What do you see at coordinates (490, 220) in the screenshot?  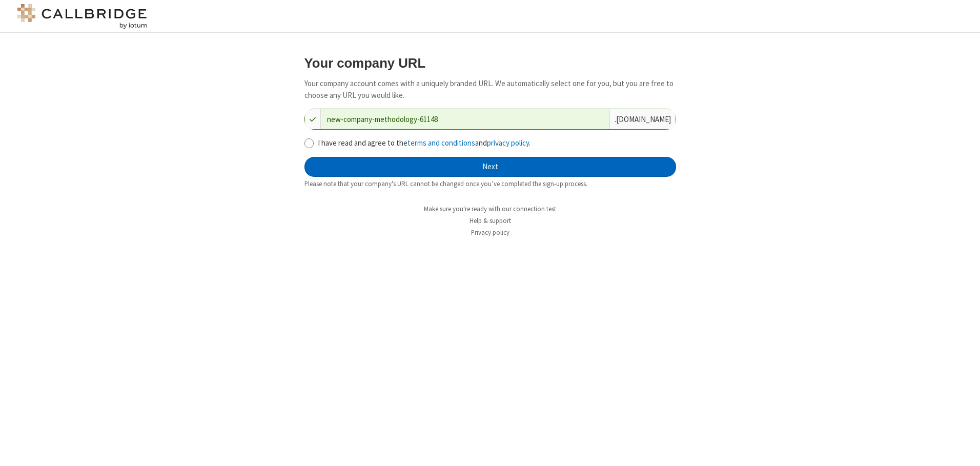 I see `a: Help & support` at bounding box center [490, 220].